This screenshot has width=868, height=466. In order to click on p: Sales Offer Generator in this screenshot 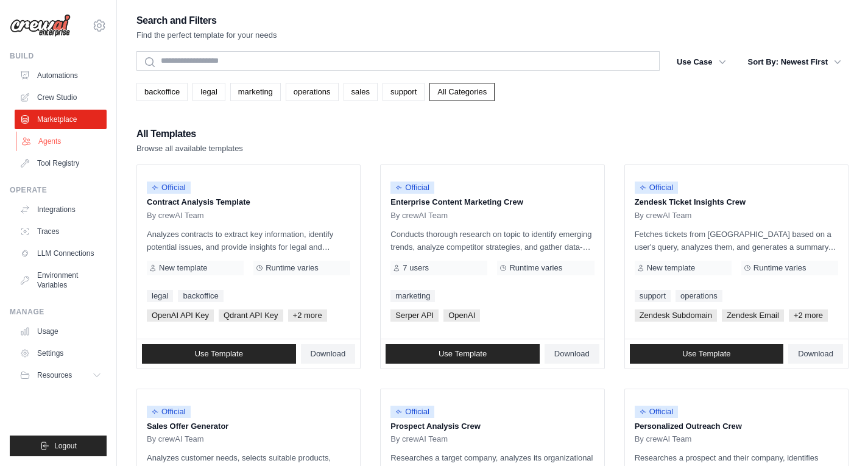, I will do `click(249, 426)`.